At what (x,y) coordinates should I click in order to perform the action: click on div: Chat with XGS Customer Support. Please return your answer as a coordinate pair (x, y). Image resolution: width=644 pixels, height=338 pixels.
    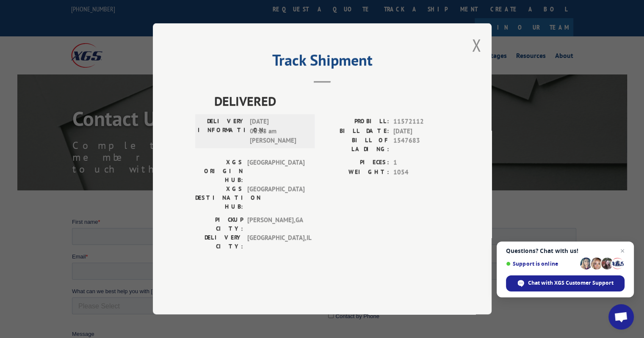
    Looking at the image, I should click on (565, 283).